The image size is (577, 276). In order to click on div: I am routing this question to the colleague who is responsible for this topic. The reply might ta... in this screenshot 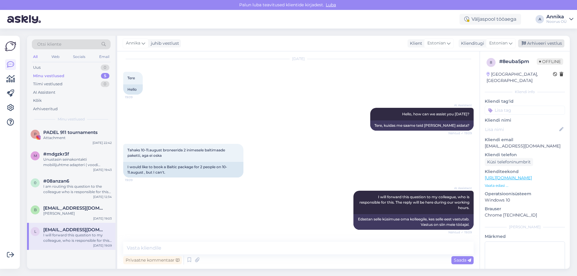, I will do `click(77, 189)`.